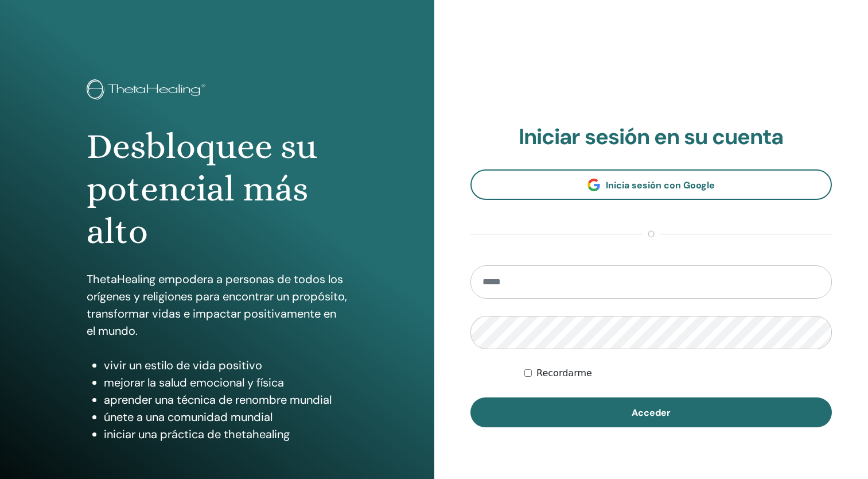 This screenshot has height=479, width=868. Describe the element at coordinates (225, 434) in the screenshot. I see `li: iniciar una práctica de thetahealing` at that location.